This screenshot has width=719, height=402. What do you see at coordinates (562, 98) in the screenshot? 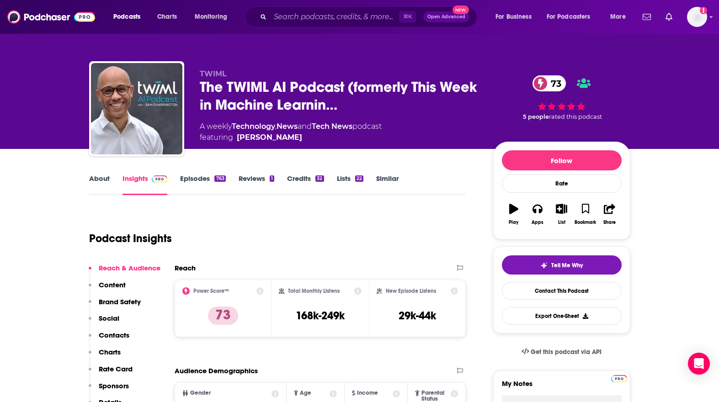
I see `div: 73 5 peoplerated this podcast` at bounding box center [562, 98].